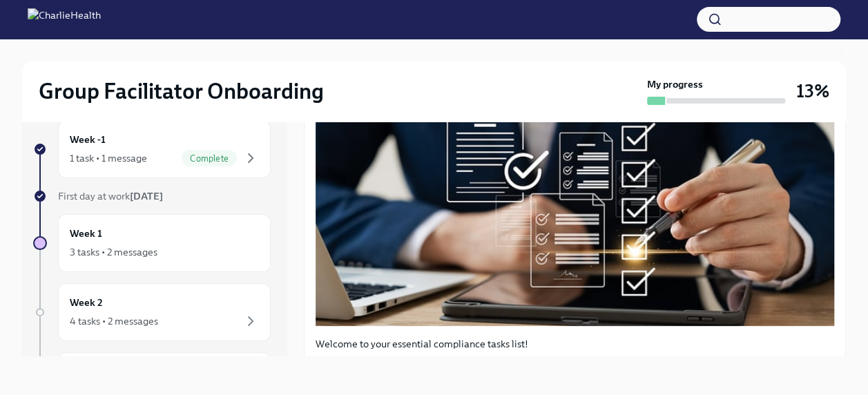 The height and width of the screenshot is (395, 868). I want to click on h6: Week -1, so click(87, 140).